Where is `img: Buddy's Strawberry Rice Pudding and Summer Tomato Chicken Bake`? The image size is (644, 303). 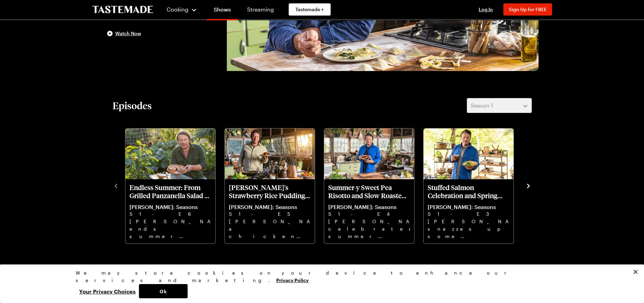 img: Buddy's Strawberry Rice Pudding and Summer Tomato Chicken Bake is located at coordinates (269, 154).